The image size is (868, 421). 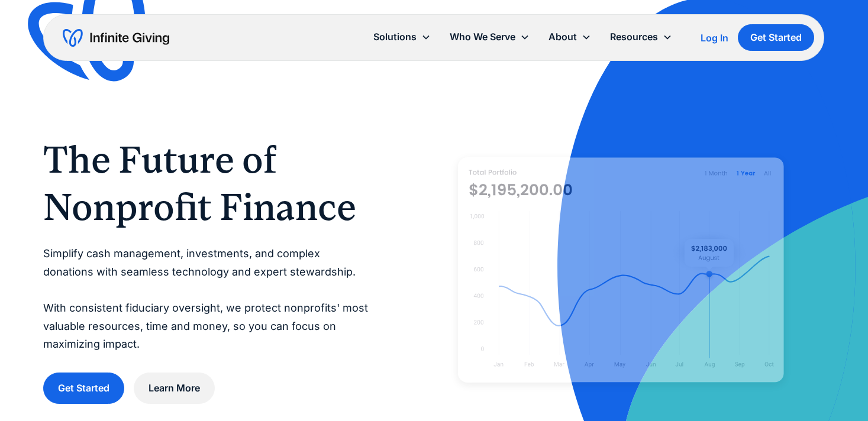 What do you see at coordinates (174, 388) in the screenshot?
I see `a: Learn More` at bounding box center [174, 388].